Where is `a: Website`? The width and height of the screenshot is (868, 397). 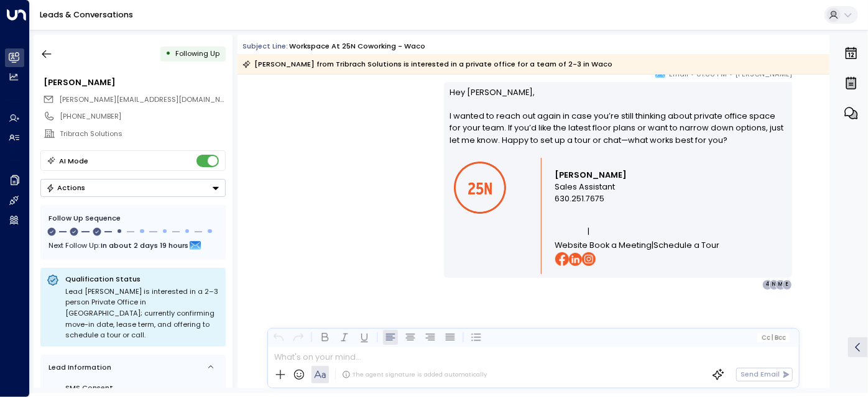 a: Website is located at coordinates (571, 245).